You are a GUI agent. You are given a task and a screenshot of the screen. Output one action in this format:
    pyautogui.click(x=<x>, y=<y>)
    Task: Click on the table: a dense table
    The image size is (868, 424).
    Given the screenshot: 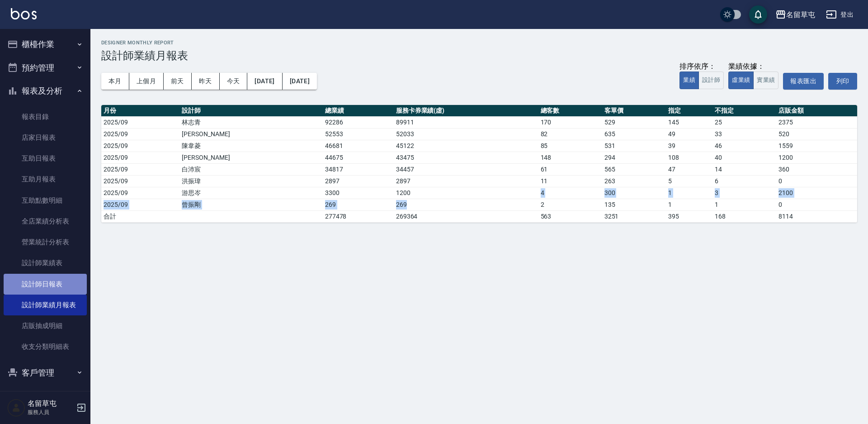 What is the action you would take?
    pyautogui.click(x=479, y=164)
    